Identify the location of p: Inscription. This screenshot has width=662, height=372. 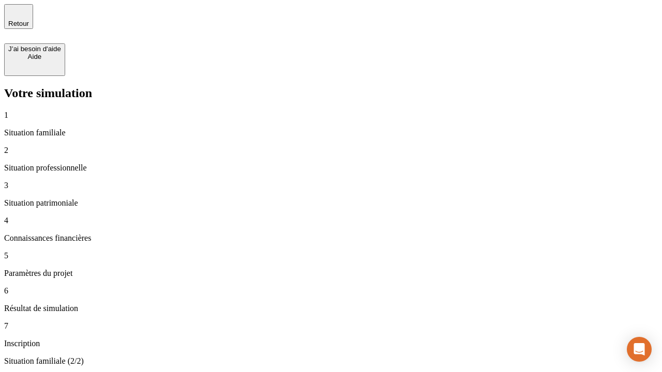
(331, 344).